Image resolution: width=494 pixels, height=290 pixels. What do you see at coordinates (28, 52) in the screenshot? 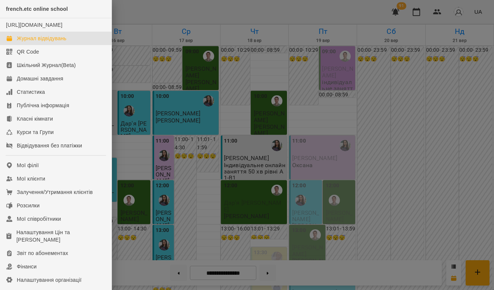
I see `div: QR Code` at bounding box center [28, 52].